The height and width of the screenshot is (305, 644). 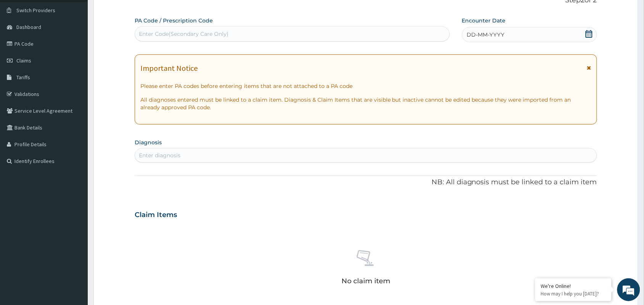 I want to click on label: PA Code / Prescription Code, so click(x=174, y=20).